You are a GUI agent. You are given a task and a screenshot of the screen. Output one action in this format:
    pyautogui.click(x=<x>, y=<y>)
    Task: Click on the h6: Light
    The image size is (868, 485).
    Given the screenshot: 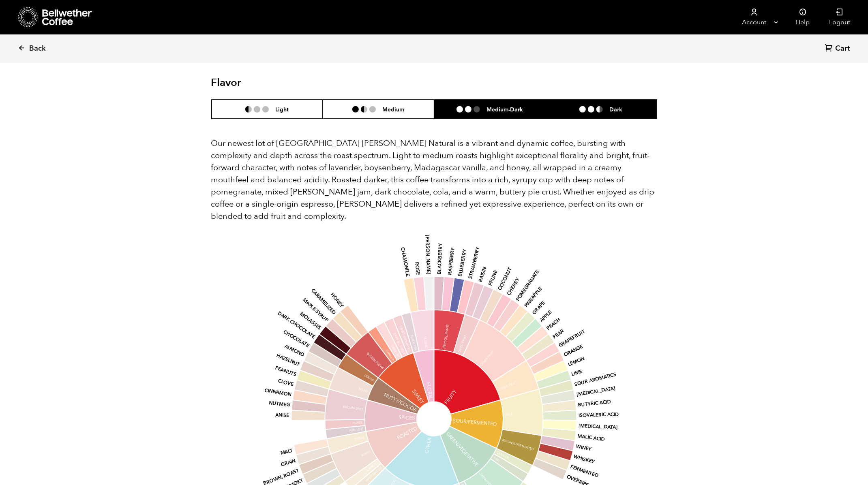 What is the action you would take?
    pyautogui.click(x=282, y=109)
    